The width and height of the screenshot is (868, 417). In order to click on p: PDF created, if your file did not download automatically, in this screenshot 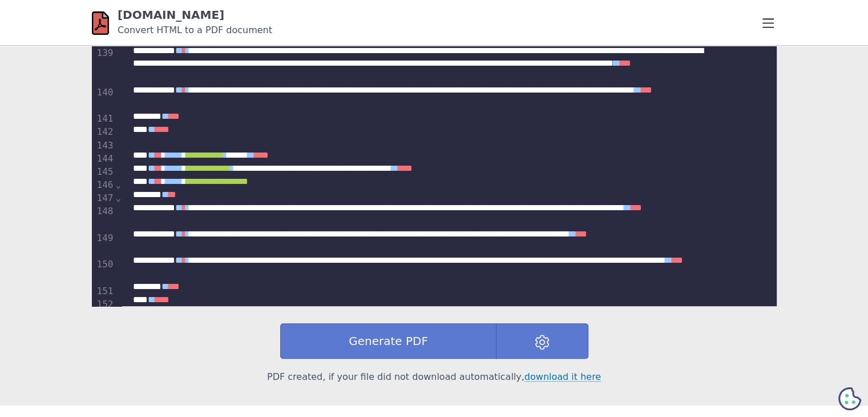, I will do `click(434, 377)`.